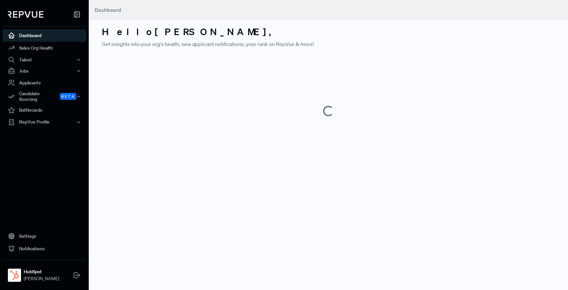 The image size is (568, 290). What do you see at coordinates (44, 60) in the screenshot?
I see `button: Talent` at bounding box center [44, 60].